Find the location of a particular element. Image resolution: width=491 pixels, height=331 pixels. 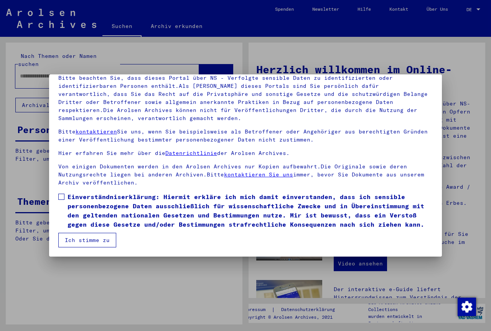

button: Ich stimme zu is located at coordinates (87, 240).